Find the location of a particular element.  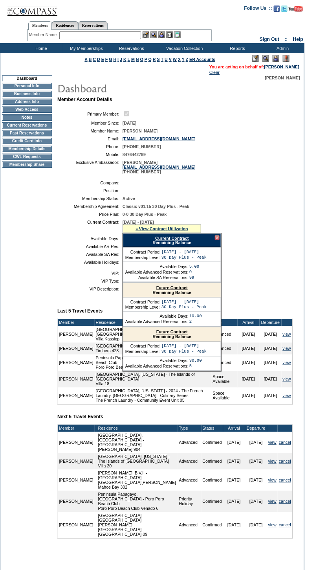

td: Departure is located at coordinates (256, 429).